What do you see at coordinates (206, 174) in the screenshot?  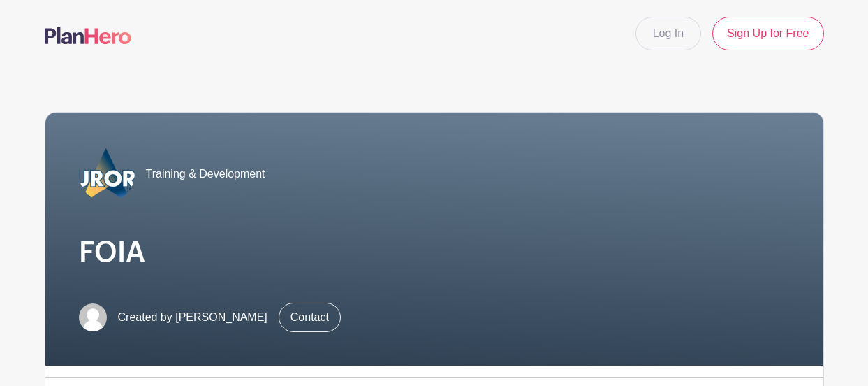 I see `span: Training & Development` at bounding box center [206, 174].